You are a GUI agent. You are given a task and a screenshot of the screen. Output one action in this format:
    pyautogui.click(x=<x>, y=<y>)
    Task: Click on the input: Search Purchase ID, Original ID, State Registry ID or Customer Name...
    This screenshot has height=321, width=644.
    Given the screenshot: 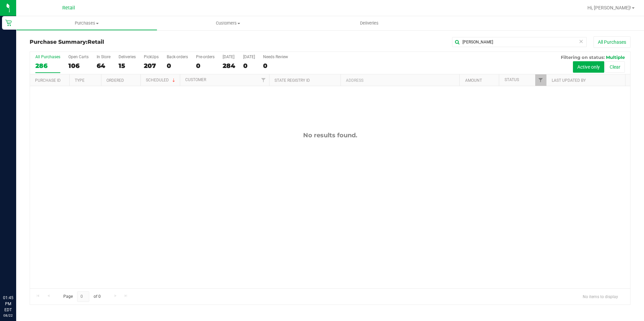 What is the action you would take?
    pyautogui.click(x=519, y=42)
    